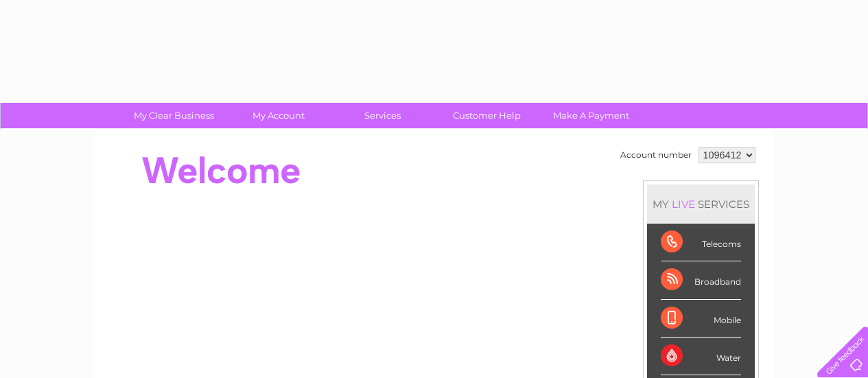 This screenshot has width=868, height=378. I want to click on div: Water, so click(700, 357).